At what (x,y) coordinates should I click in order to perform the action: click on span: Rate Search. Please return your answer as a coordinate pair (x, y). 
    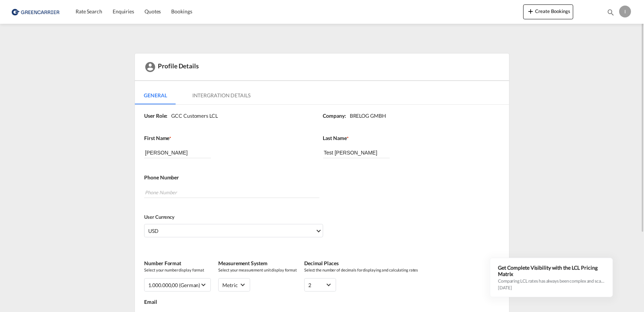
    Looking at the image, I should click on (89, 11).